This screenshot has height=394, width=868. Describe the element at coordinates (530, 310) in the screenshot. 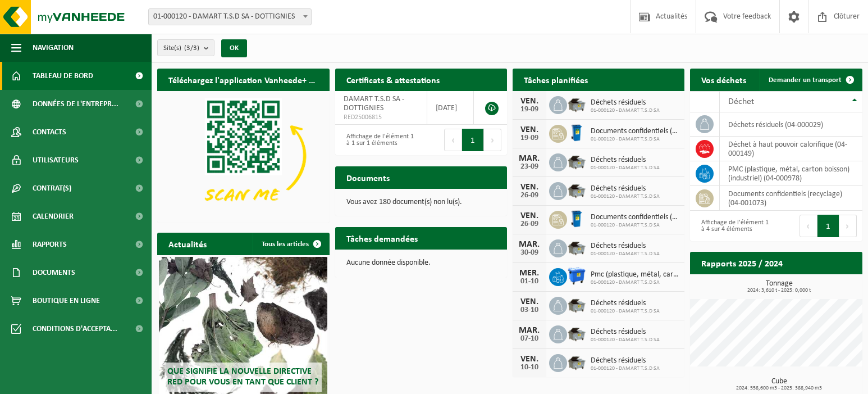

I see `div: 03-10` at that location.